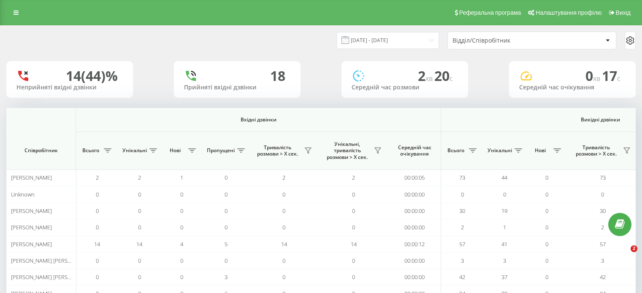  What do you see at coordinates (444, 76) in the screenshot?
I see `span: 20` at bounding box center [444, 76].